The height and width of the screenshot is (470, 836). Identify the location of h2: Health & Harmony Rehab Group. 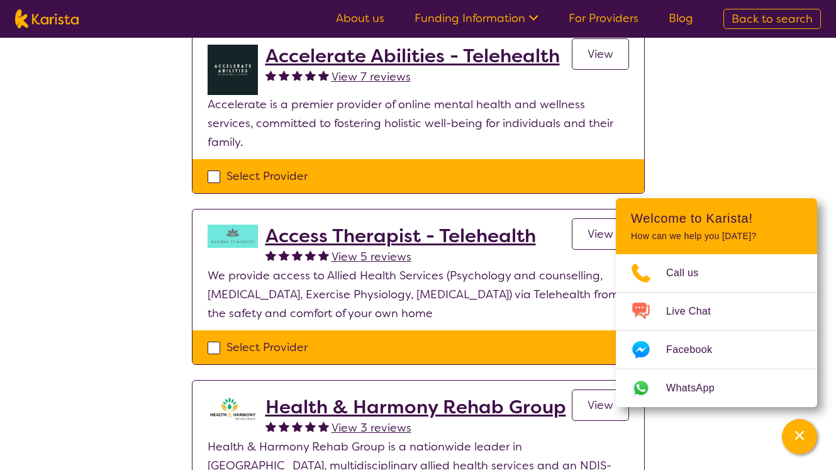
(416, 407).